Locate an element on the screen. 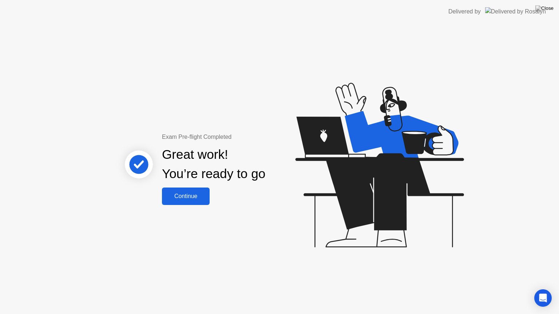 The image size is (559, 314). img: Close is located at coordinates (544, 8).